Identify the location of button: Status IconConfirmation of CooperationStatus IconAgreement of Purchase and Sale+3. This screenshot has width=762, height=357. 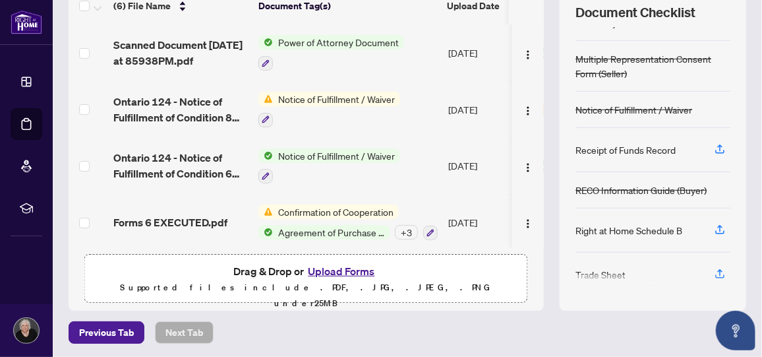
(348, 222).